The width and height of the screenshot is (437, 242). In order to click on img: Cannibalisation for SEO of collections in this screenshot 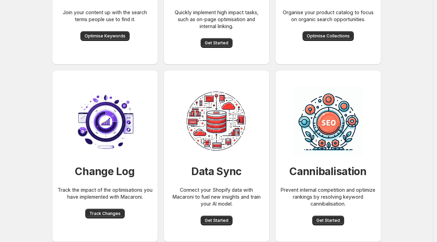, I will do `click(328, 121)`.